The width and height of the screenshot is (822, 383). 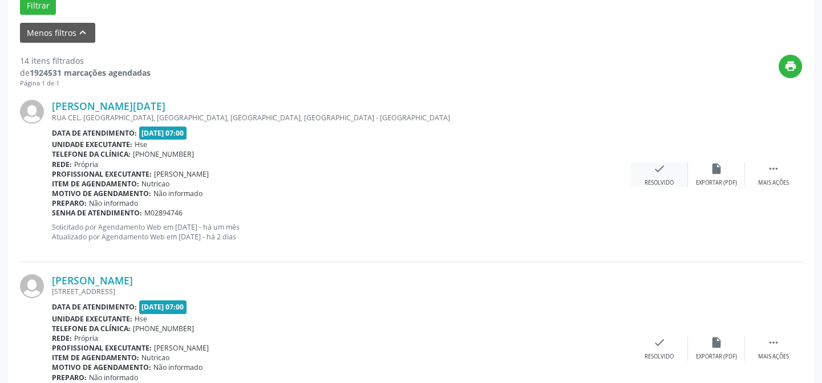 I want to click on div: 14 itens filtrados, so click(x=85, y=60).